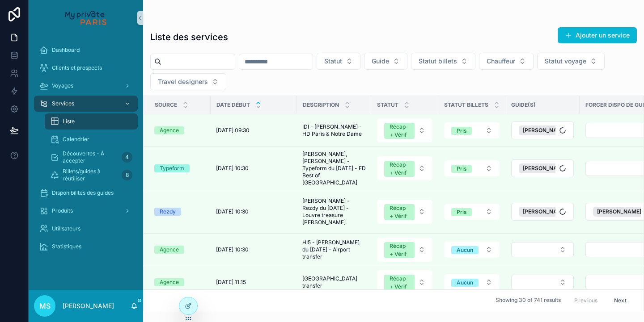 The height and width of the screenshot is (322, 644). I want to click on span: Utilisateurs, so click(66, 229).